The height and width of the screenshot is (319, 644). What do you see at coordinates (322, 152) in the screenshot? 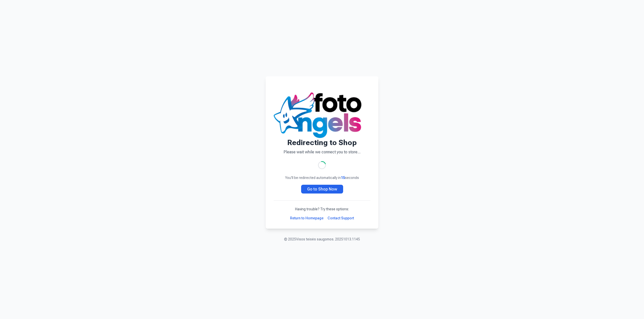
I see `p: Please wait while we connect you to store...` at bounding box center [322, 152].